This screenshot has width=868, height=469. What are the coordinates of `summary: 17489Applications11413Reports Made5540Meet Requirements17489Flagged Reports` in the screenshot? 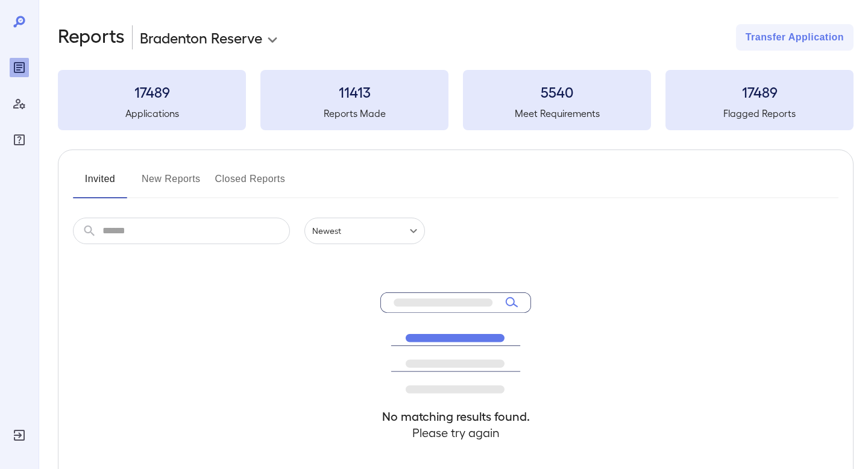 It's located at (456, 100).